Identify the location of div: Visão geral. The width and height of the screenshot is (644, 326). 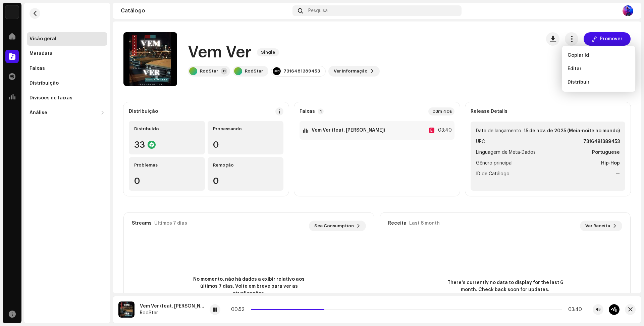
(43, 39).